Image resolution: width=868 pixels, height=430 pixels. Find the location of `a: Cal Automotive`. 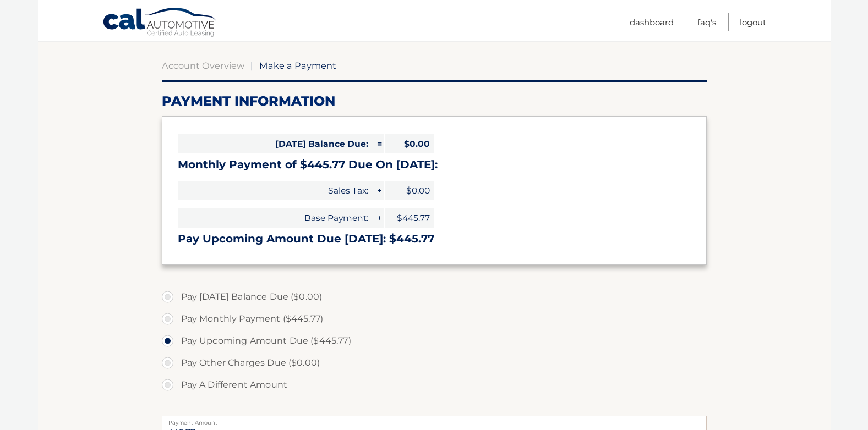

a: Cal Automotive is located at coordinates (160, 23).